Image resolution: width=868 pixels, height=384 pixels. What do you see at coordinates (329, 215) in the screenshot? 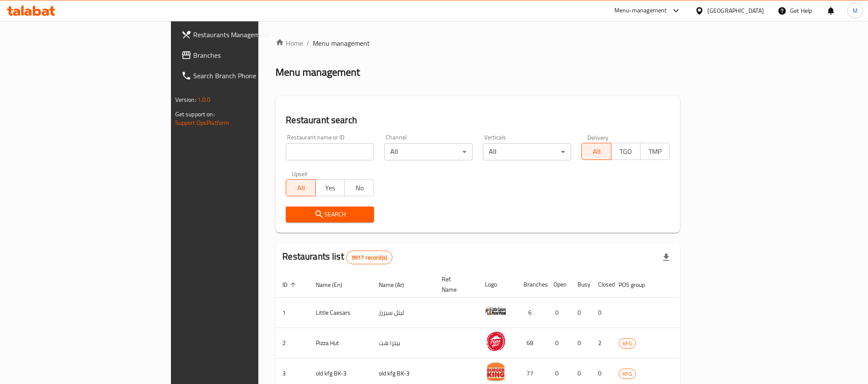
I see `span: Search` at bounding box center [329, 215].